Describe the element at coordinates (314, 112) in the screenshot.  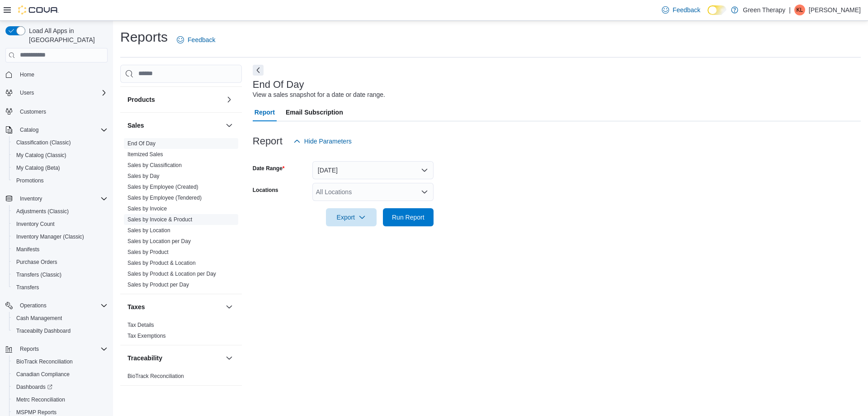
I see `span: Email Subscription` at that location.